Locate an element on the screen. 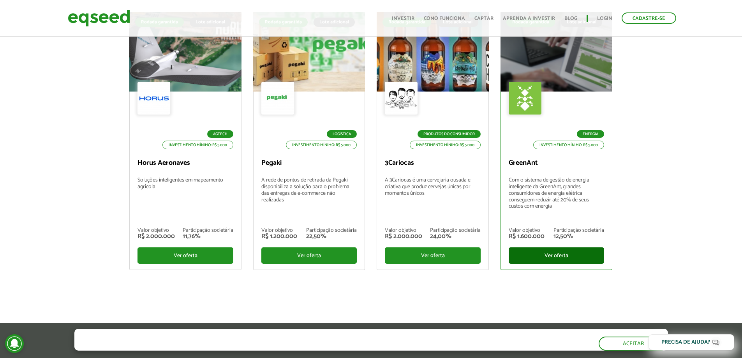  p: Logística is located at coordinates (342, 134).